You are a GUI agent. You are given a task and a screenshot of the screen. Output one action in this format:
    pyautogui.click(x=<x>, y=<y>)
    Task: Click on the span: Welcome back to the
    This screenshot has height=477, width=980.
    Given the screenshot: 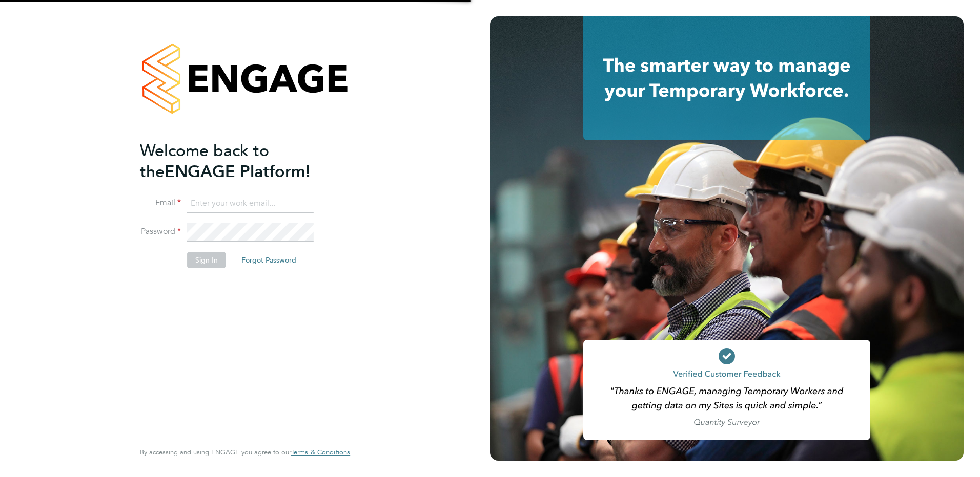 What is the action you would take?
    pyautogui.click(x=204, y=161)
    